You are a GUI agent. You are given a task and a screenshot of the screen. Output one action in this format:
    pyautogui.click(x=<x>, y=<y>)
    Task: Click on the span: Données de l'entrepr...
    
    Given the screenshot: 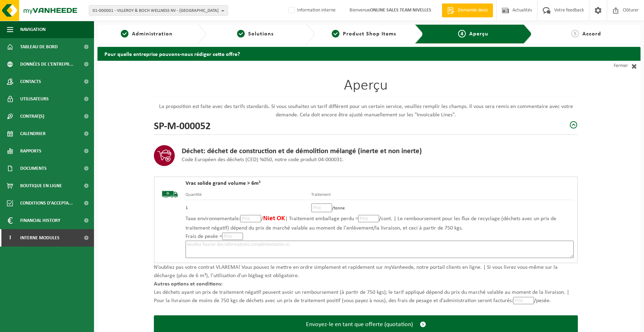 What is the action you would take?
    pyautogui.click(x=46, y=64)
    